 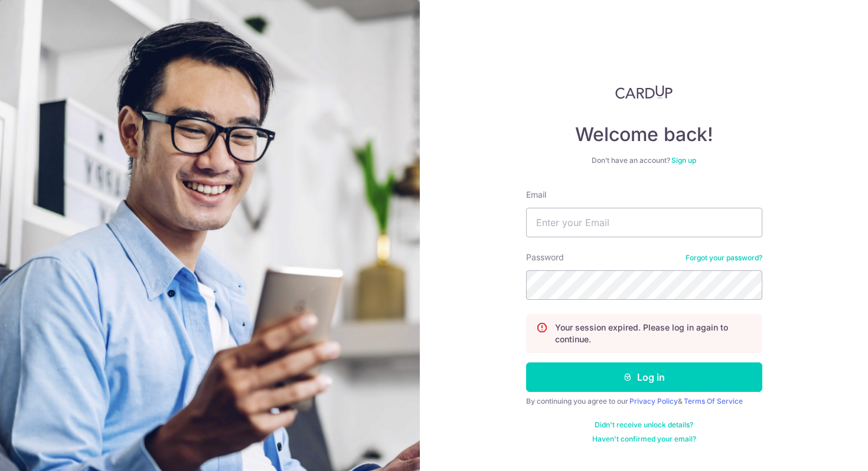 What do you see at coordinates (644, 377) in the screenshot?
I see `button: Log in` at bounding box center [644, 377].